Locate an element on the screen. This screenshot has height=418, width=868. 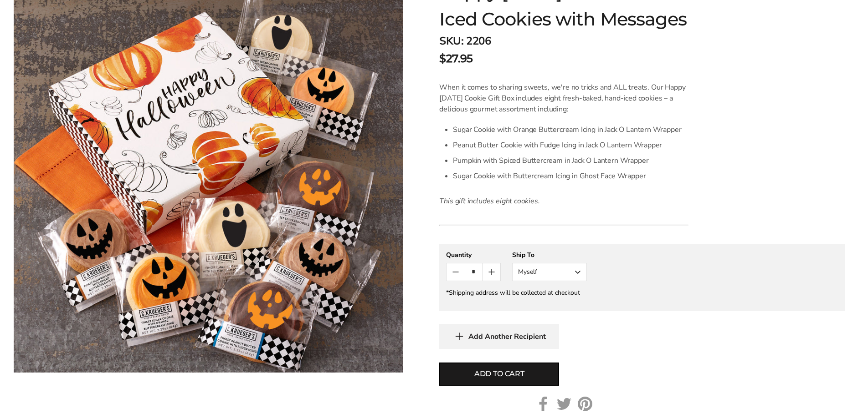
button: Add to cart is located at coordinates (499, 374).